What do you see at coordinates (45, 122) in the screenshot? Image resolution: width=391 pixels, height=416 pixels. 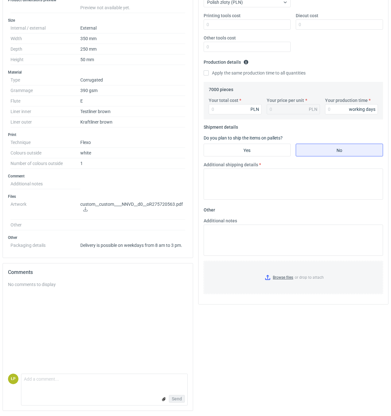 I see `dt: Liner outer` at bounding box center [45, 122].